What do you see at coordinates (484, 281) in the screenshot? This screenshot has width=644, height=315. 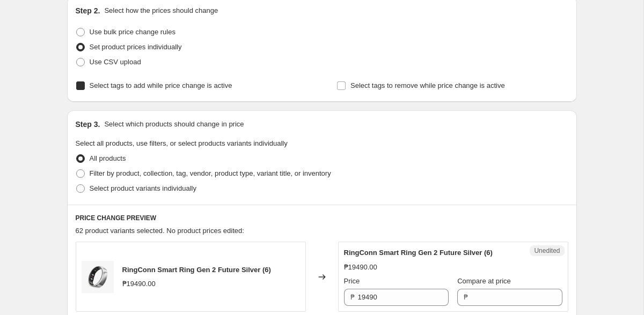 I see `span: Compare at price` at bounding box center [484, 281].